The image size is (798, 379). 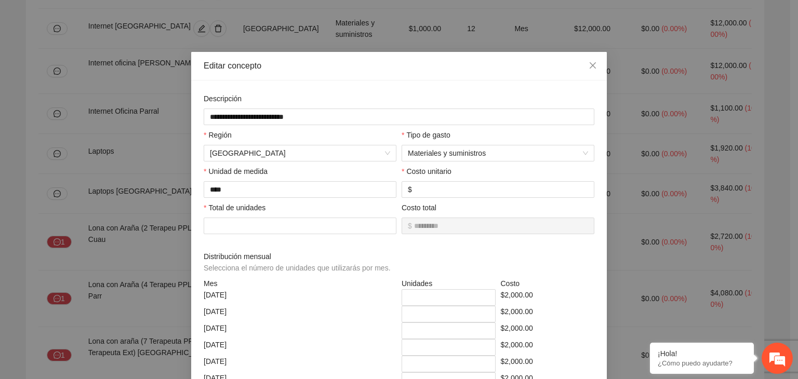 I want to click on span: Materiales y suministros, so click(x=498, y=153).